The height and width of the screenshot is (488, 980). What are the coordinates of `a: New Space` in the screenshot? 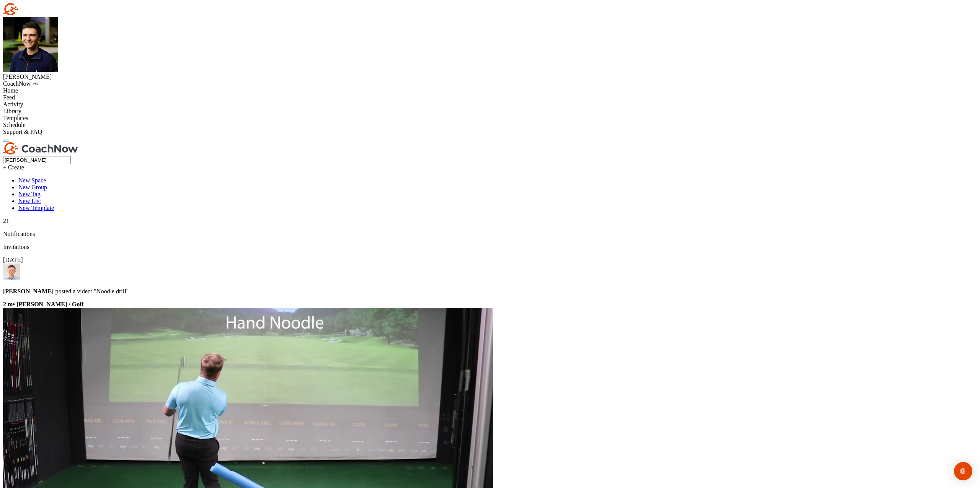 It's located at (32, 180).